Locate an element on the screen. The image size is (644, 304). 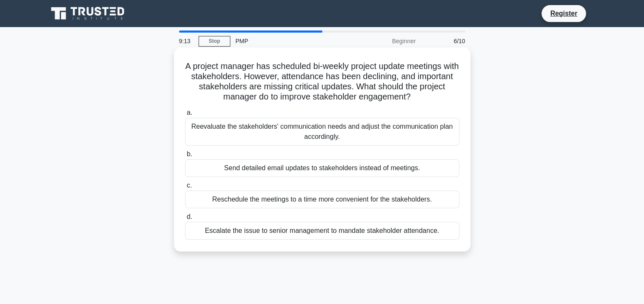
h5: A project manager has scheduled bi-weekly project update meetings with stakeholders. However, att... is located at coordinates (322, 82).